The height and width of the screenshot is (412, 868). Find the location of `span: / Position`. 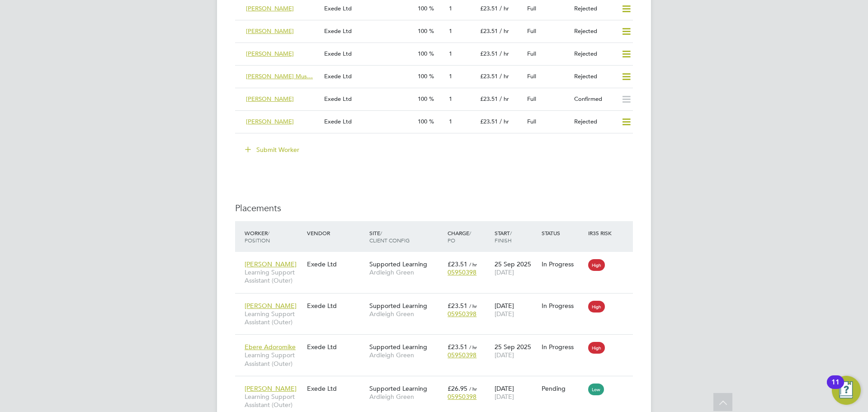

span: / Position is located at coordinates (257, 236).